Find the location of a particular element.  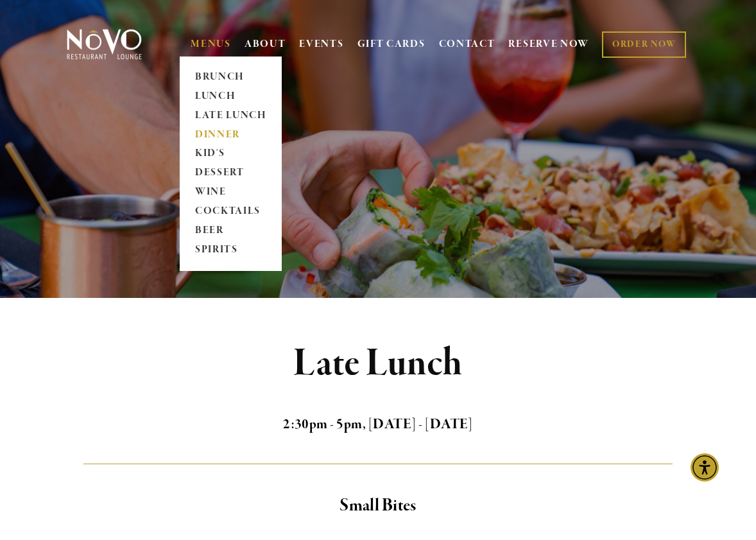

a: MENUS is located at coordinates (211, 44).